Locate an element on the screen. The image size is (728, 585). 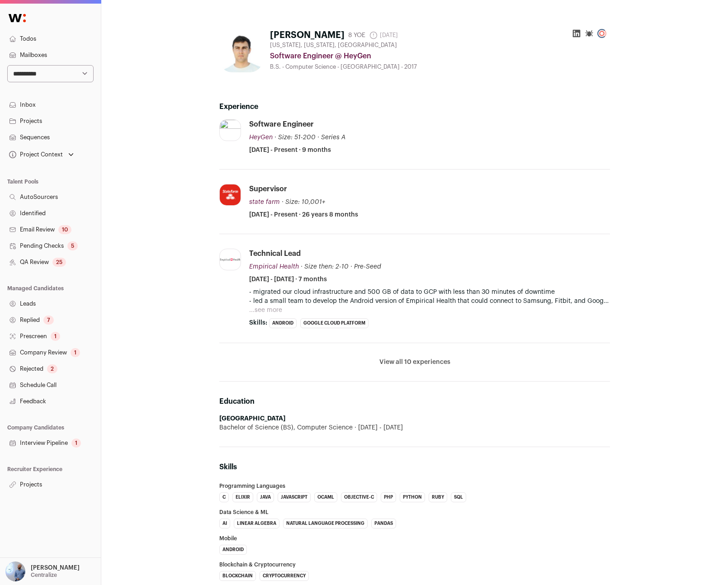
li: Cryptocurrency is located at coordinates (284, 576).